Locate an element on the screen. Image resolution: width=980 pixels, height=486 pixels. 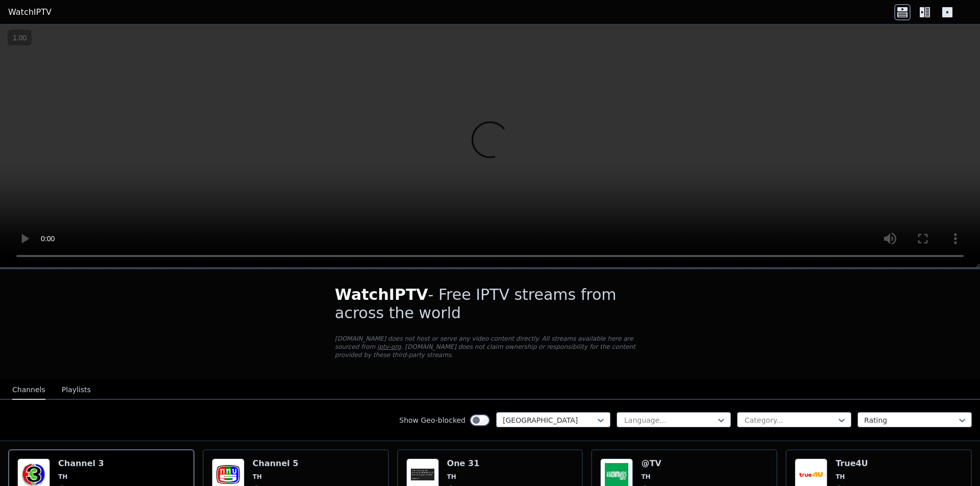
a: iptv-org is located at coordinates (389, 347).